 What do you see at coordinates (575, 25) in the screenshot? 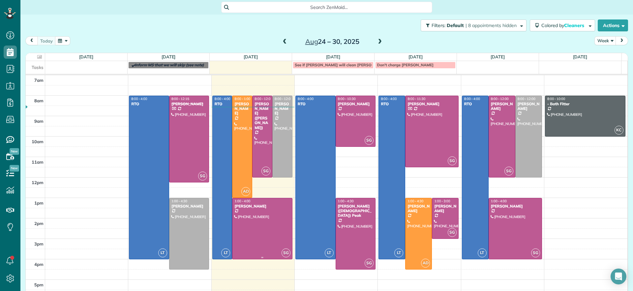
I see `span: Cleaners` at bounding box center [575, 25].